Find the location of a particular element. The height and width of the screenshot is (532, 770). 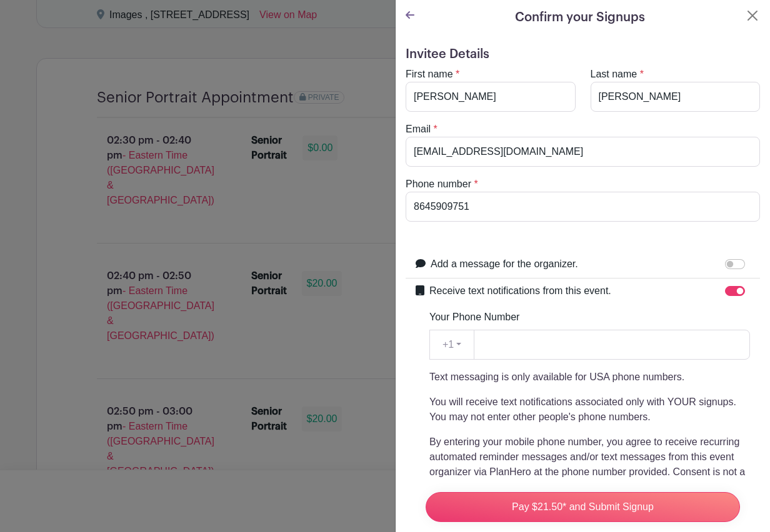

p: By entering your mobile phone number, you agree to receive recurring automated reminder messages ... is located at coordinates (590, 479).